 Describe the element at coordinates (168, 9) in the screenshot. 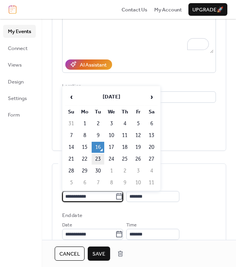

I see `a: My Account` at that location.